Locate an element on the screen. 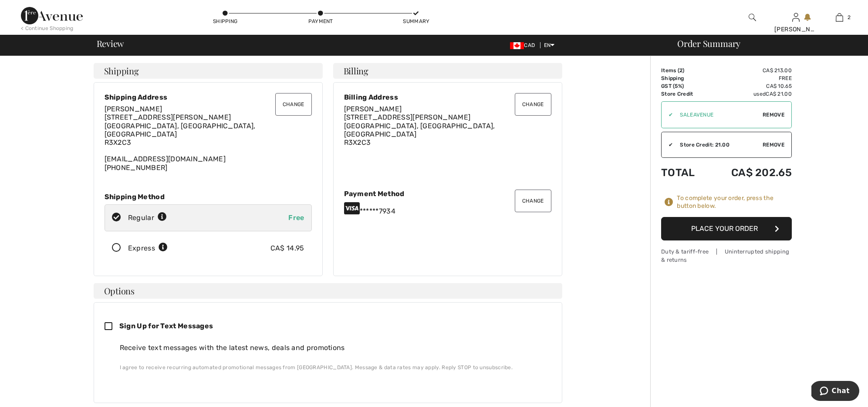  div: Shipping Address is located at coordinates (208, 97).